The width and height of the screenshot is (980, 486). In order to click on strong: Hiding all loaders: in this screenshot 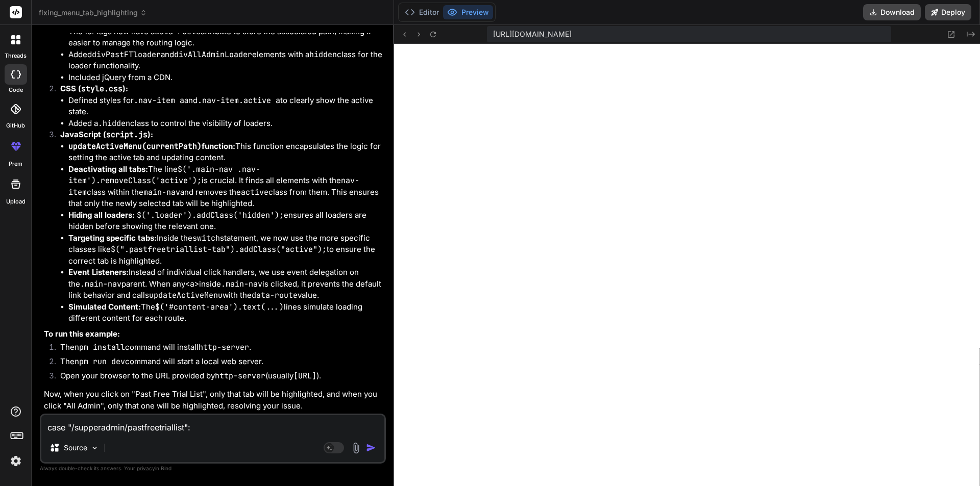, I will do `click(101, 215)`.